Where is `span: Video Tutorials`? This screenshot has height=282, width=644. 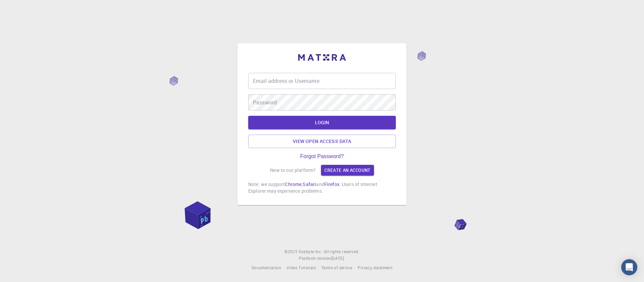
span: Video Tutorials is located at coordinates (301, 268).